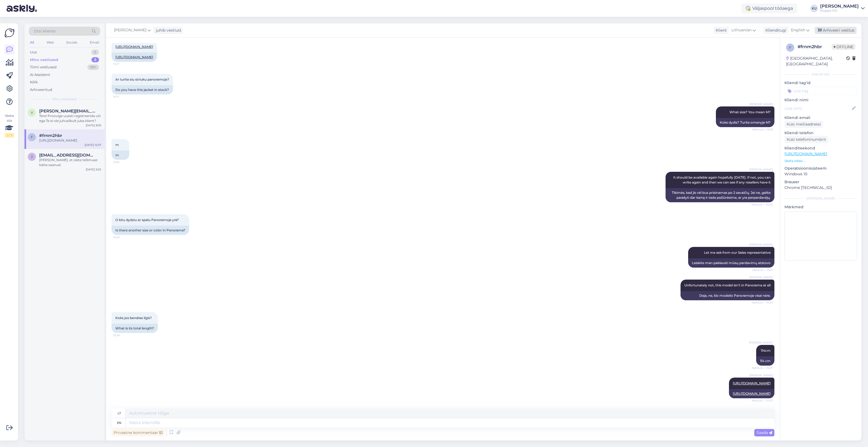 The width and height of the screenshot is (868, 447). I want to click on div: m, so click(120, 155).